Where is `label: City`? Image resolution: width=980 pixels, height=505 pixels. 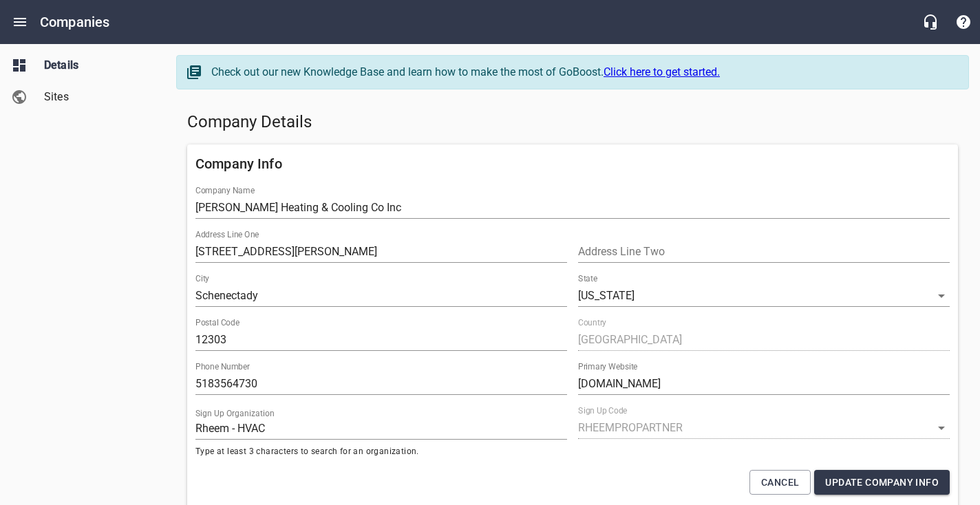 label: City is located at coordinates (203, 278).